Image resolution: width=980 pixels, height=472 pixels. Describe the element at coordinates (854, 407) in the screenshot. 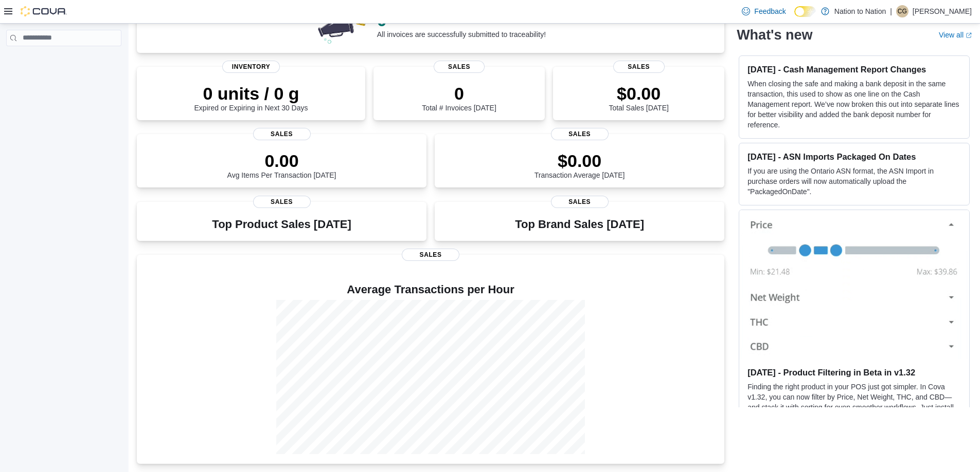

I see `p: Finding the right product in your POS just got simpler. In Cova v1.32, you can now filter by Pric...` at that location.